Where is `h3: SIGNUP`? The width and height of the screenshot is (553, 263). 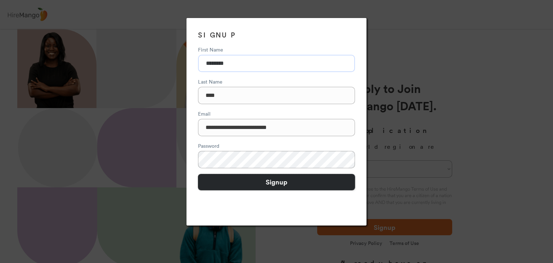 h3: SIGNUP is located at coordinates (277, 35).